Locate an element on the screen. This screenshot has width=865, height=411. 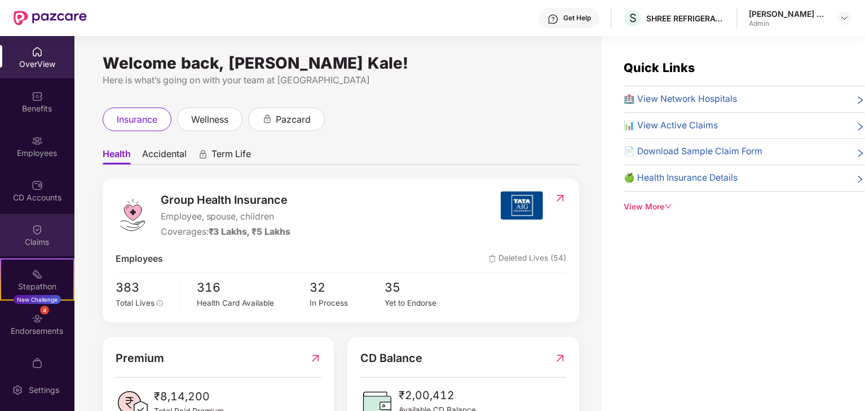
span: 📄 Download Sample Claim Form is located at coordinates (693, 152).